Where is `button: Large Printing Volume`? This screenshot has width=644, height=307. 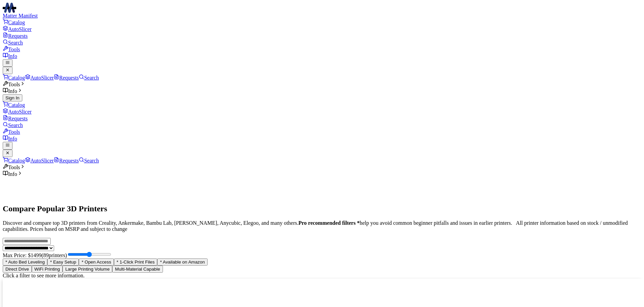
button: Large Printing Volume is located at coordinates (87, 269).